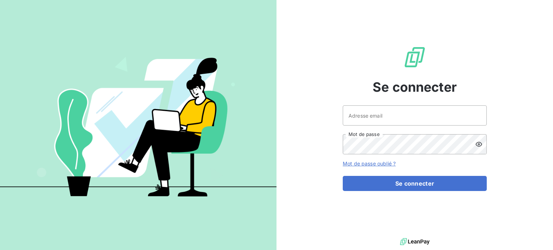 The height and width of the screenshot is (250, 553). Describe the element at coordinates (414, 242) in the screenshot. I see `img: logo` at that location.